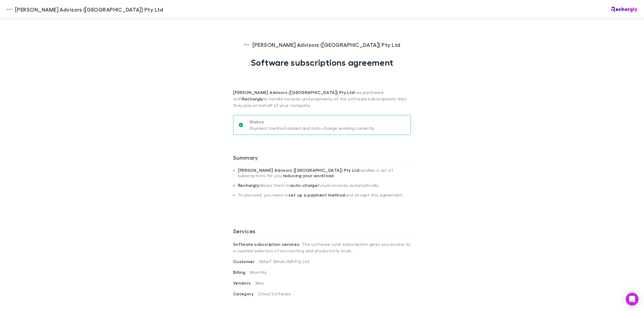  What do you see at coordinates (246, 261) in the screenshot?
I see `span: Customer` at bounding box center [246, 261].